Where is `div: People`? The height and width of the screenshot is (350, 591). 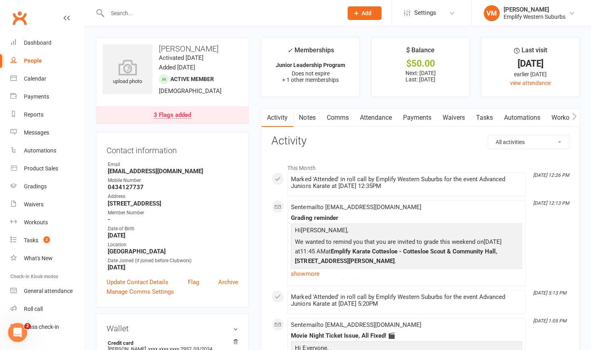
div: People is located at coordinates (33, 61).